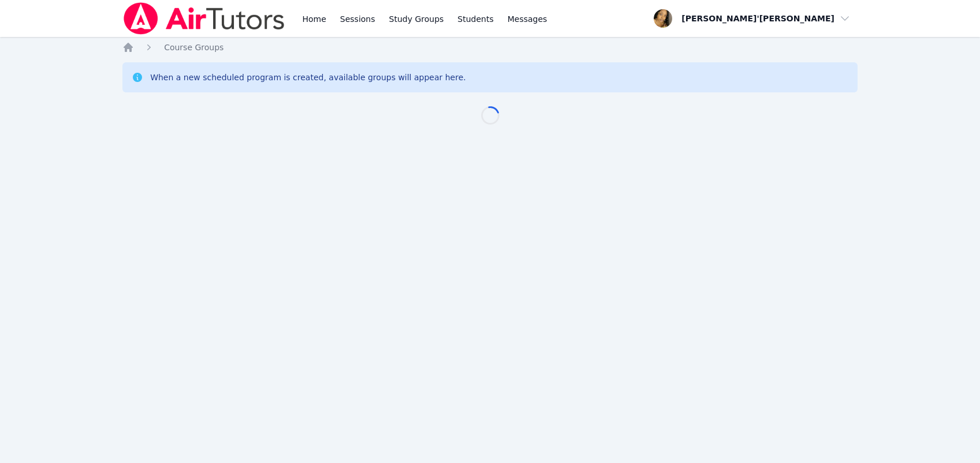 This screenshot has height=463, width=980. I want to click on span: Course Groups, so click(193, 48).